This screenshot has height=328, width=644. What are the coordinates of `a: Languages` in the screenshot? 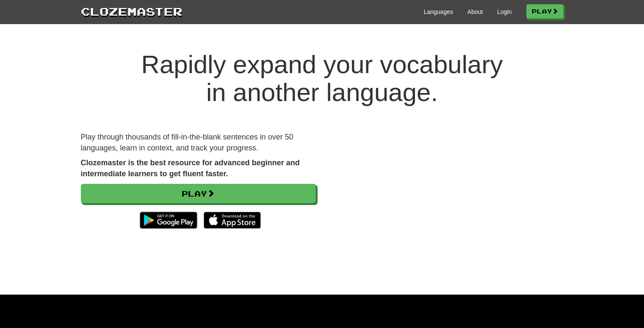 It's located at (438, 12).